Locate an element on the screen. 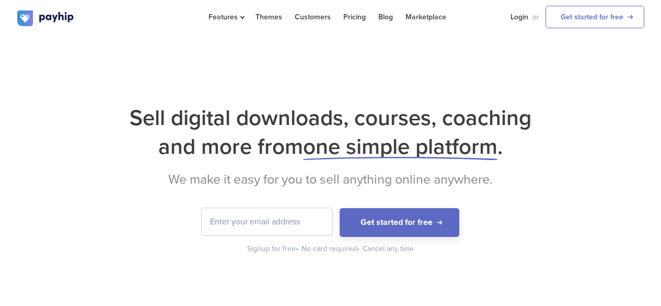  input: Enter your email address is located at coordinates (267, 222).